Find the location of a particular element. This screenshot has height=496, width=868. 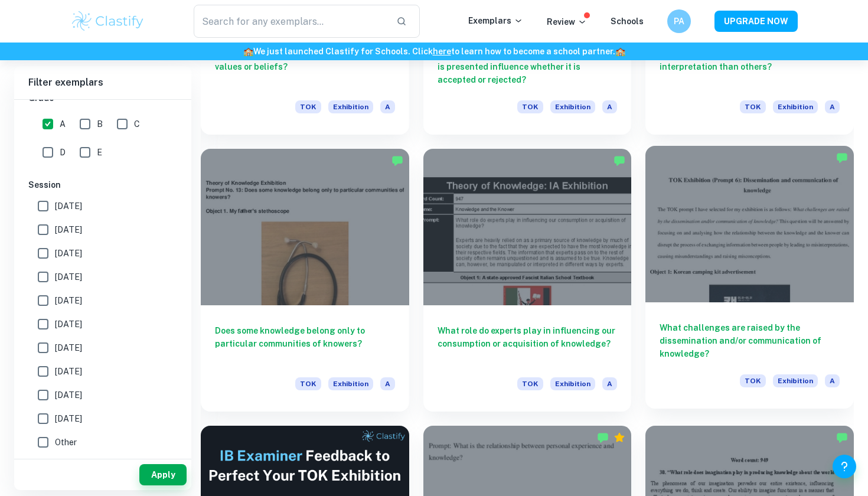

a: Schools is located at coordinates (627, 21).